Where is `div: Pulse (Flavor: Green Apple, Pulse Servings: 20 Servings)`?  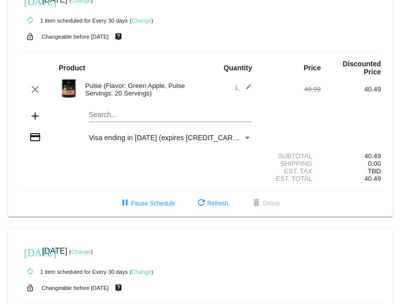
div: Pulse (Flavor: Green Apple, Pulse Servings: 20 Servings) is located at coordinates (141, 89).